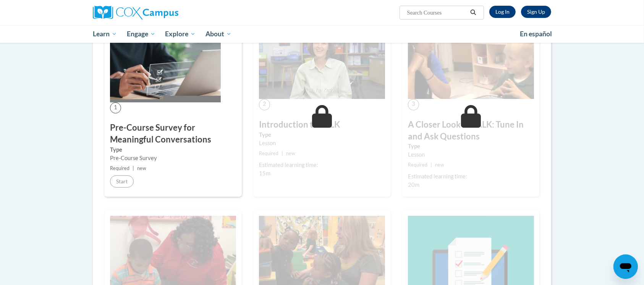  What do you see at coordinates (471, 131) in the screenshot?
I see `h3: A Closer Look at TALK: Tune In and Ask Questions` at bounding box center [471, 131].